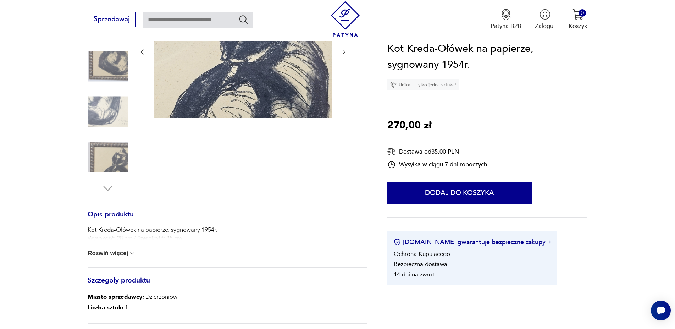  Describe the element at coordinates (545, 20) in the screenshot. I see `button: Zaloguj` at that location.